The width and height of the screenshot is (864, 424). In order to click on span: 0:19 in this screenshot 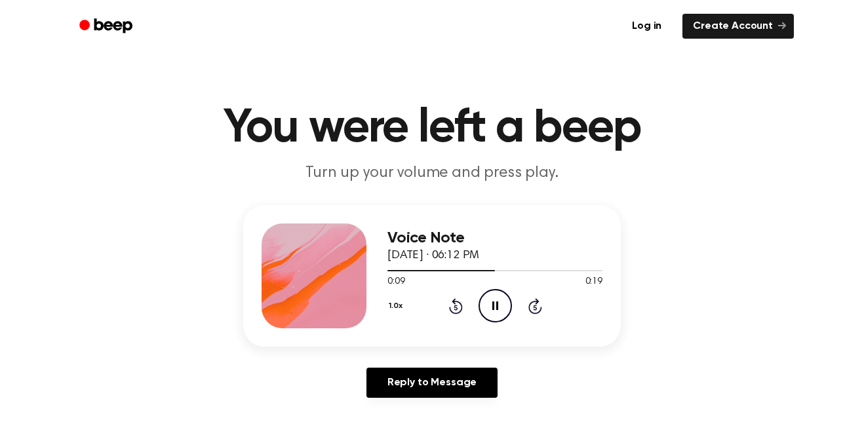, I will do `click(594, 282)`.